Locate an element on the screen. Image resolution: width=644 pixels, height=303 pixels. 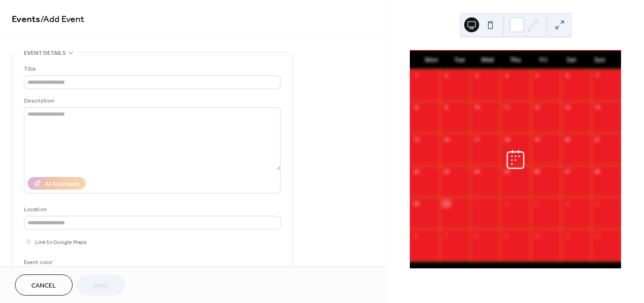
div: 30 is located at coordinates (446, 203).